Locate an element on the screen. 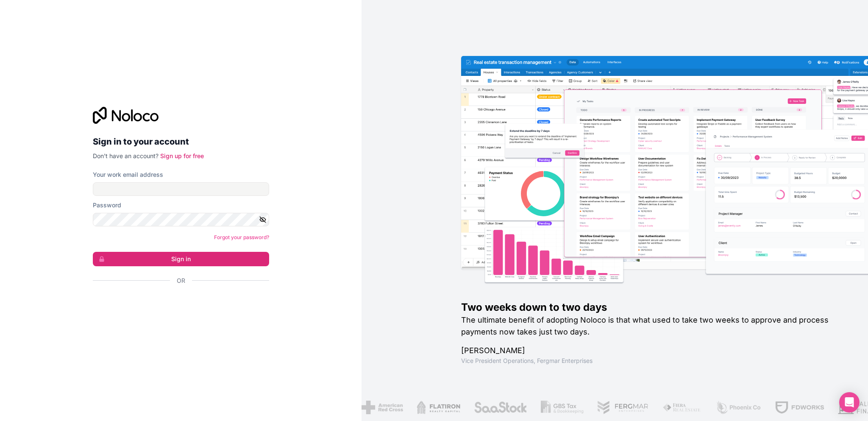 The width and height of the screenshot is (868, 421). h2: The ultimate benefit of adopting Noloco is that what used to take two weeks to approve and proces... is located at coordinates (651, 326).